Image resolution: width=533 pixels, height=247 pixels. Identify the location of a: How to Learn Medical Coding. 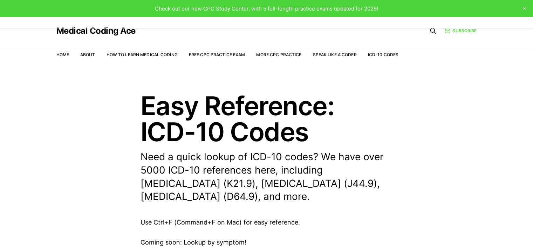
(142, 54).